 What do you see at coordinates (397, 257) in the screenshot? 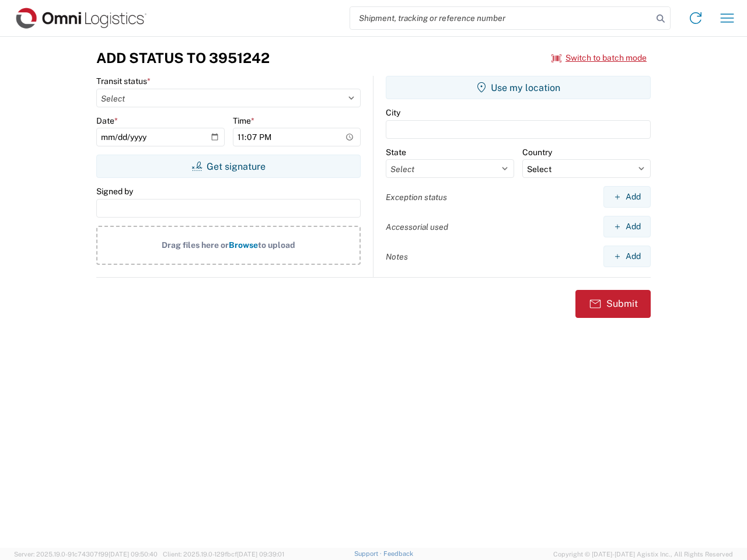
I see `label: Notes` at bounding box center [397, 257].